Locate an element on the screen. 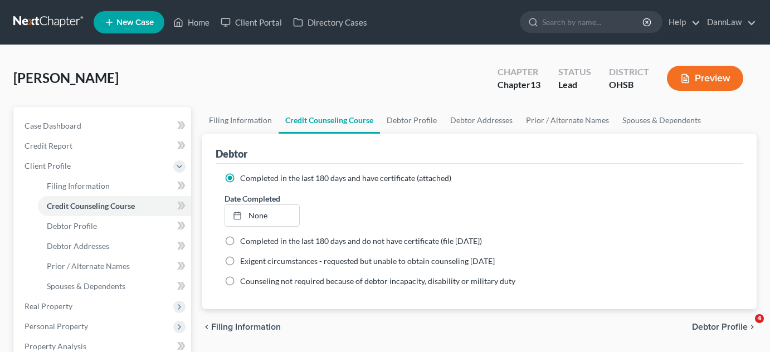 The image size is (770, 352). span: 13 is located at coordinates (536, 84).